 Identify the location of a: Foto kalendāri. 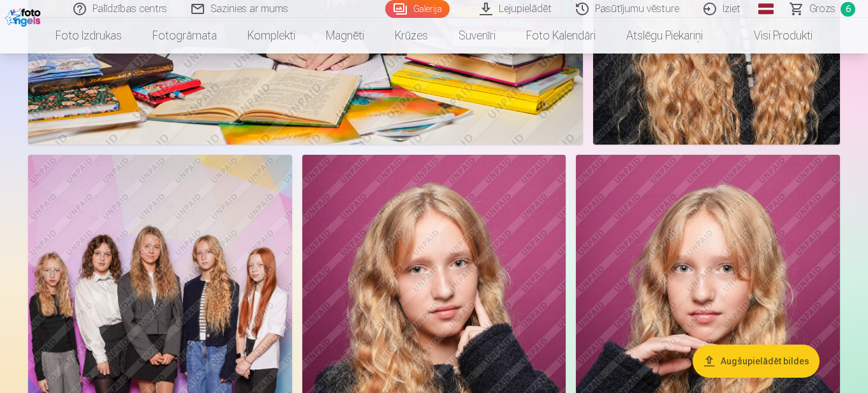
(560, 35).